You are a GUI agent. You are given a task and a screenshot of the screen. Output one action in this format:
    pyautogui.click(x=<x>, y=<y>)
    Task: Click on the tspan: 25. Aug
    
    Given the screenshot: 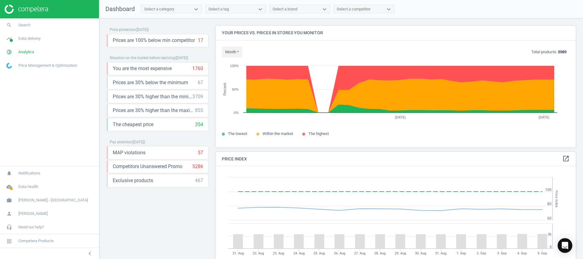 What is the action you would take?
    pyautogui.click(x=319, y=253)
    